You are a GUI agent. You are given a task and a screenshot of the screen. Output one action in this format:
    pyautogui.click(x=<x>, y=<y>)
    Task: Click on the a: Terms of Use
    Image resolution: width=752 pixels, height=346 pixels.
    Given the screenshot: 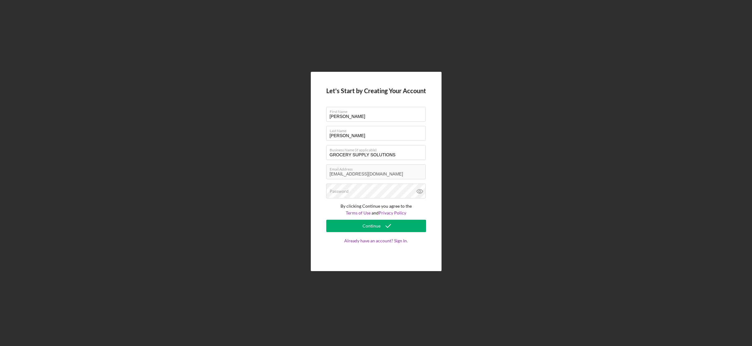 What is the action you would take?
    pyautogui.click(x=358, y=213)
    